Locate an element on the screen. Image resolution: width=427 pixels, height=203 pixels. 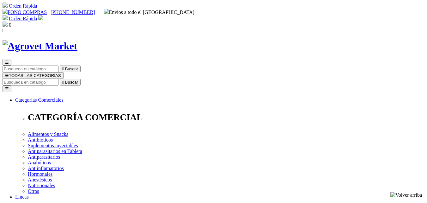
img: Volver arriba is located at coordinates (406, 195).